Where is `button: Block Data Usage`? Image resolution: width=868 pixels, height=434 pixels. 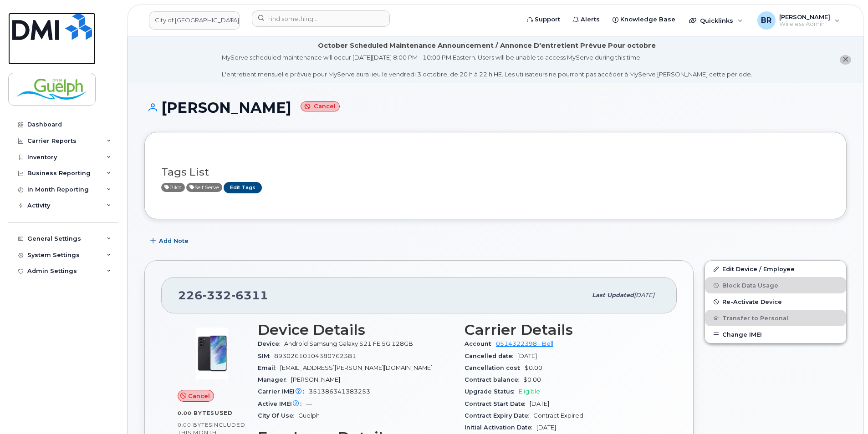 button: Block Data Usage is located at coordinates (776, 285).